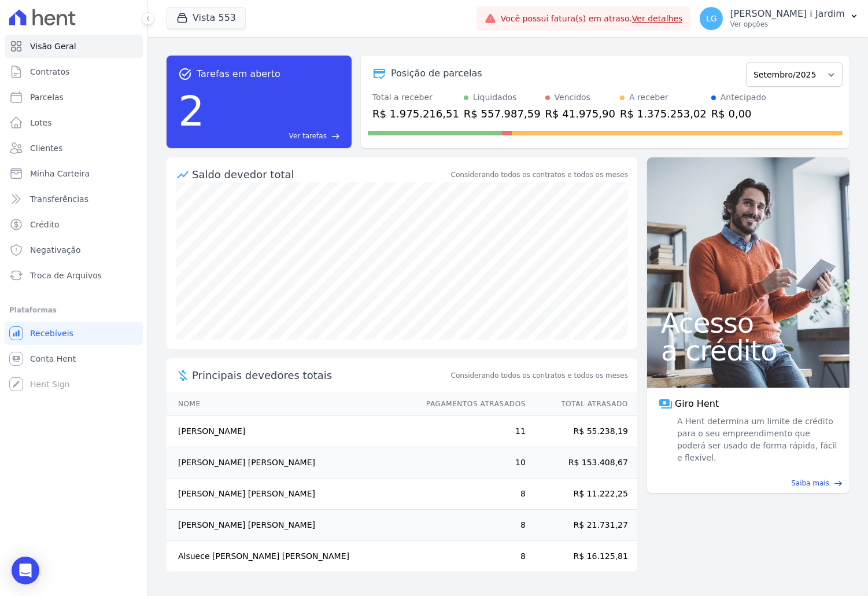 The height and width of the screenshot is (596, 868). I want to click on div: Antecipado, so click(743, 98).